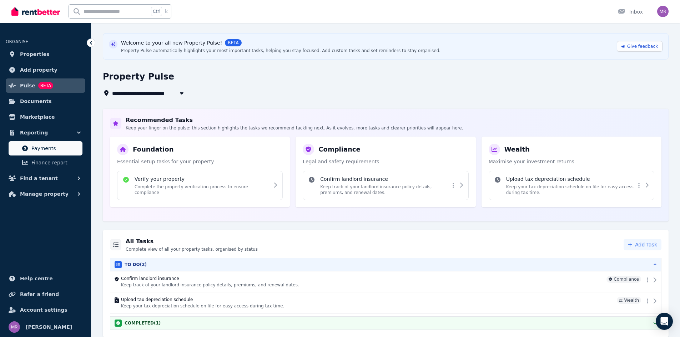 This screenshot has width=680, height=337. Describe the element at coordinates (45, 86) in the screenshot. I see `a: PulseBETA` at that location.